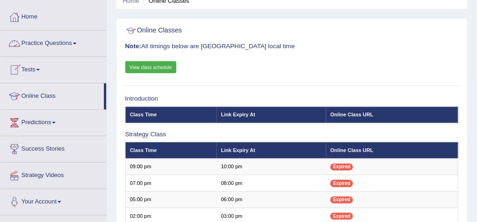 Image resolution: width=477 pixels, height=222 pixels. I want to click on td: 07:00 pm, so click(171, 183).